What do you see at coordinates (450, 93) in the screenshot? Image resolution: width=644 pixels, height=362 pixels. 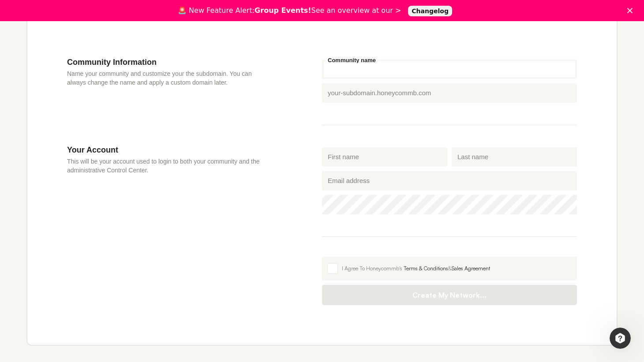 I see `input: your-subdomain.honeycommb.com` at bounding box center [450, 93].